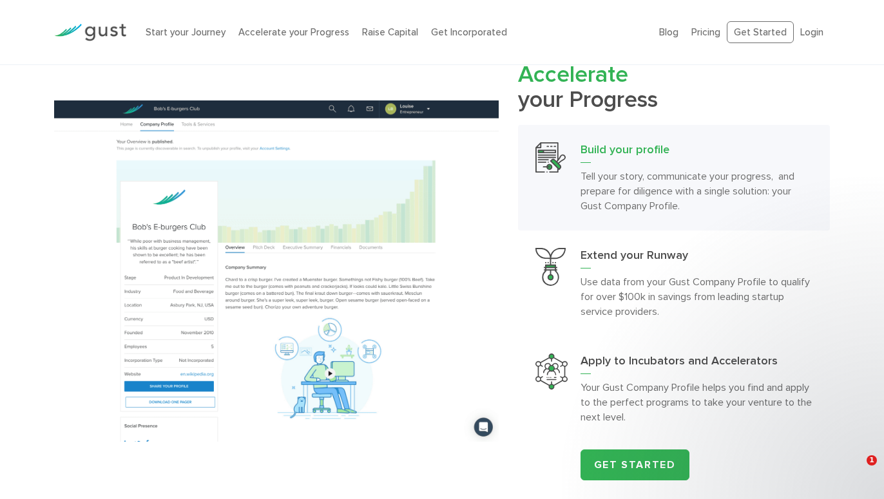 The image size is (884, 499). Describe the element at coordinates (276, 271) in the screenshot. I see `img: Build your profile` at that location.